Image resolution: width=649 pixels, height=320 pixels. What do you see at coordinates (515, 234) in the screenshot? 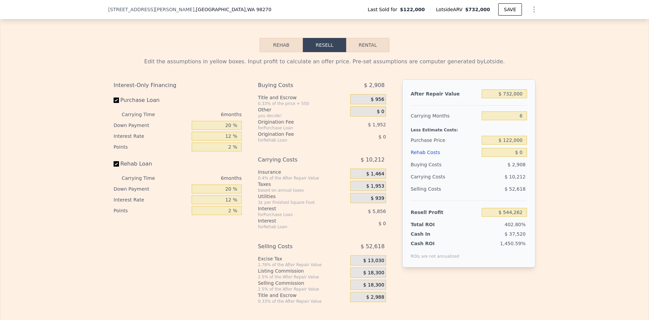
I see `span: $ 37,520` at bounding box center [515, 234].